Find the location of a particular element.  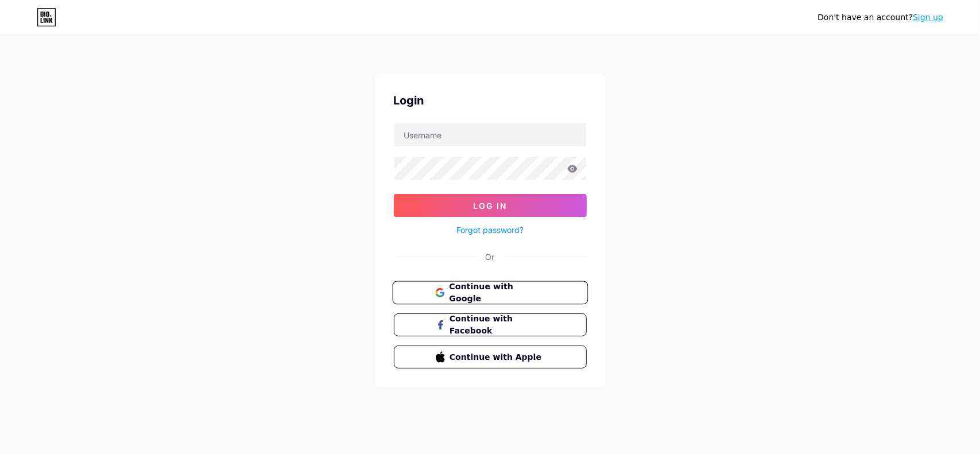

a: Continue with Facebook is located at coordinates (491, 325).